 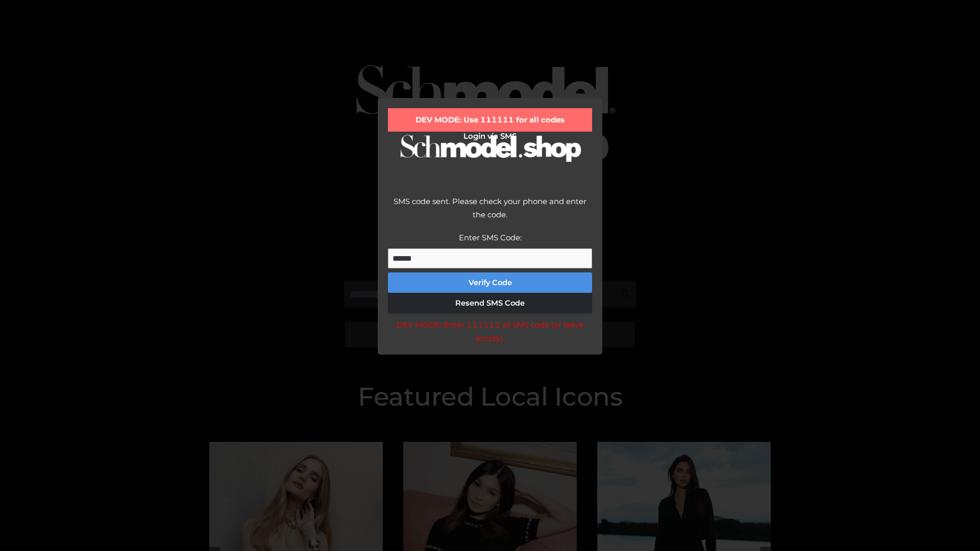 What do you see at coordinates (490, 212) in the screenshot?
I see `div: SMS code sent. Please check your phone and enter the code.` at bounding box center [490, 212].